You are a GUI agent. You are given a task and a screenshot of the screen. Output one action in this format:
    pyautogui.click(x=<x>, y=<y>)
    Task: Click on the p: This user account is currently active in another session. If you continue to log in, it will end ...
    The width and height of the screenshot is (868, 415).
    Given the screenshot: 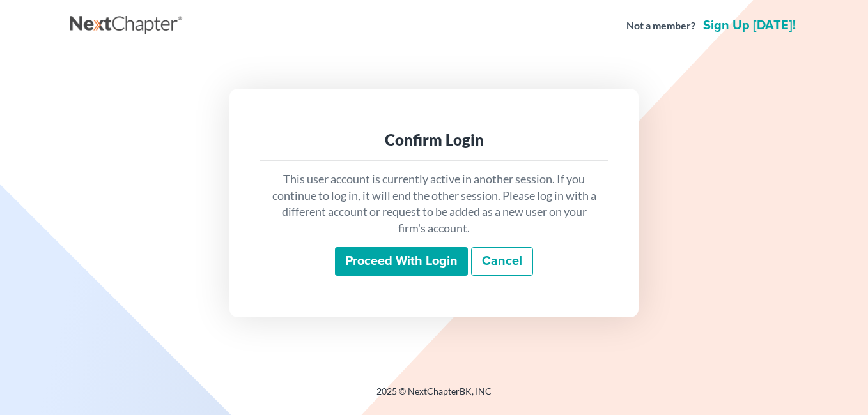 What is the action you would take?
    pyautogui.click(x=434, y=204)
    